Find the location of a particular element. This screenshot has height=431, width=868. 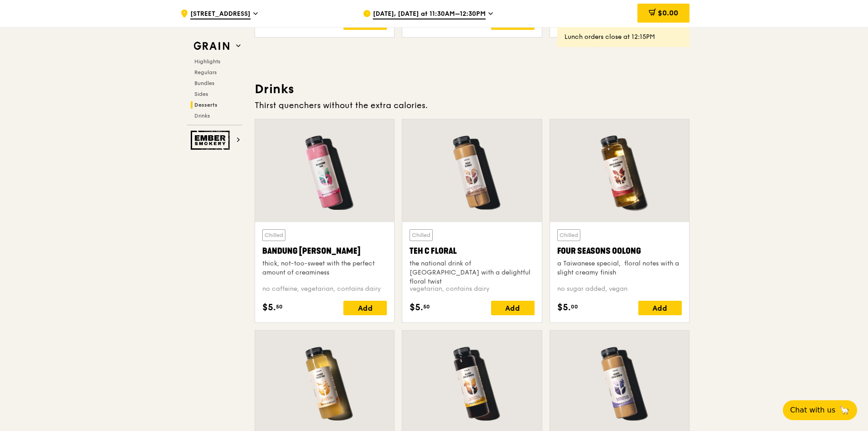

span: Drinks is located at coordinates (202, 116).